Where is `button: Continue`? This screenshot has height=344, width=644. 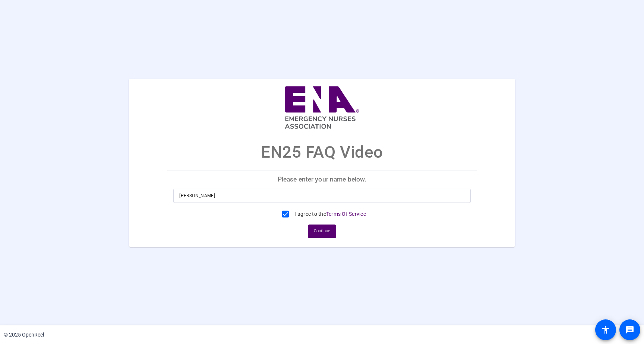 button: Continue is located at coordinates (322, 231).